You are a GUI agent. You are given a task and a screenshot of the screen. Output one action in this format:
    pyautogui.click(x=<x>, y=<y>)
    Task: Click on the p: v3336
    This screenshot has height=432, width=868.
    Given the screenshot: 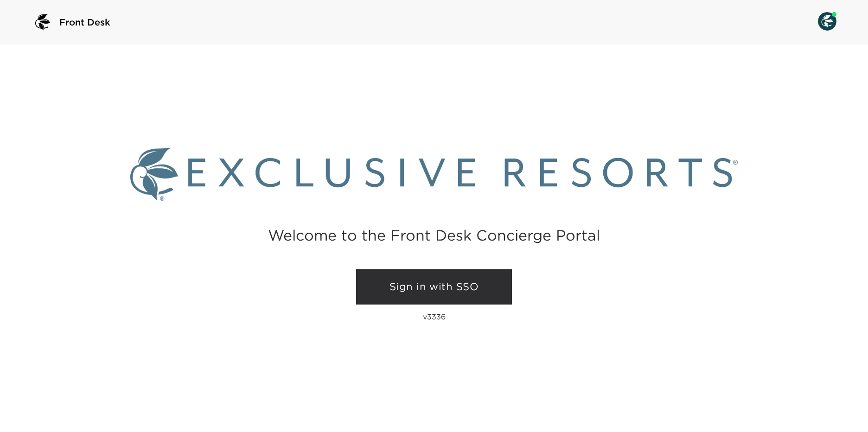 What is the action you would take?
    pyautogui.click(x=434, y=317)
    